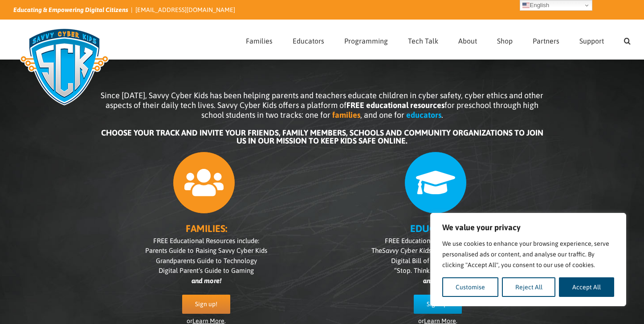 The width and height of the screenshot is (644, 324). I want to click on span: Partners, so click(546, 41).